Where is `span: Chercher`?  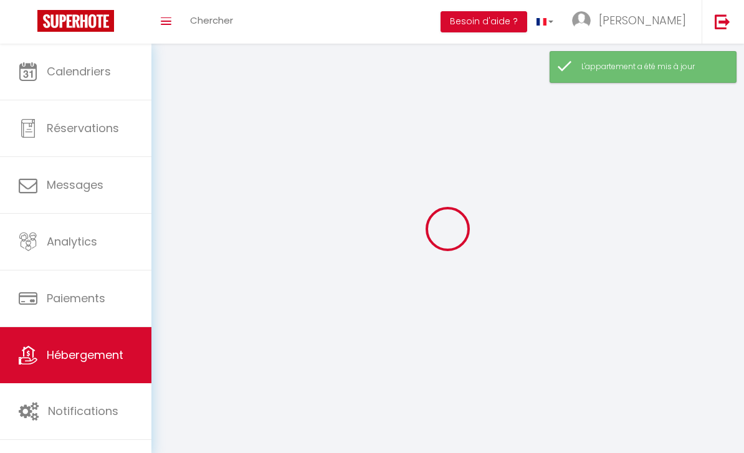 span: Chercher is located at coordinates (211, 20).